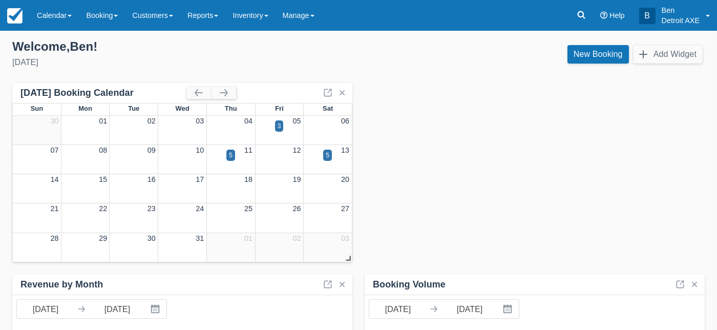  Describe the element at coordinates (345, 121) in the screenshot. I see `a: 06` at that location.